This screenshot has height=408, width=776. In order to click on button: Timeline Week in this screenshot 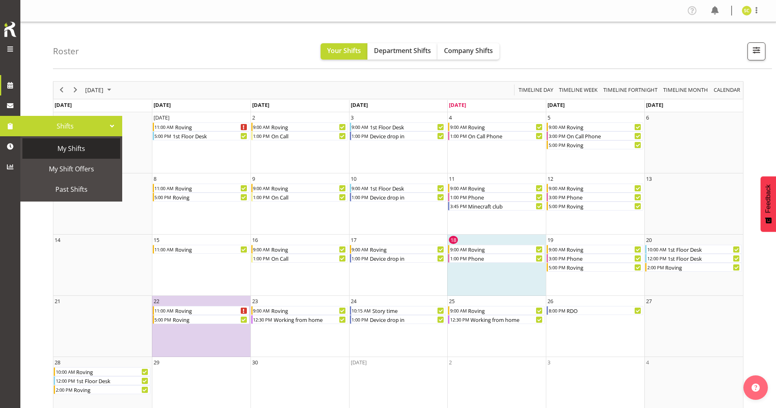, I will do `click(579, 90)`.